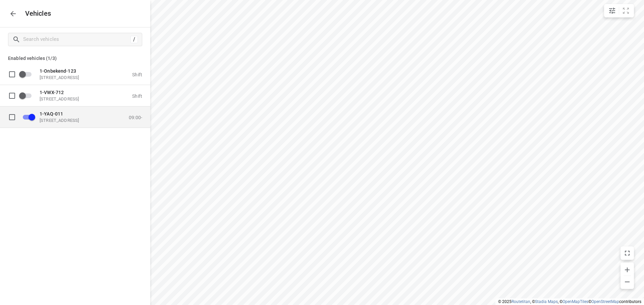 Image resolution: width=644 pixels, height=305 pixels. Describe the element at coordinates (575, 302) in the screenshot. I see `a: OpenMapTiles` at that location.